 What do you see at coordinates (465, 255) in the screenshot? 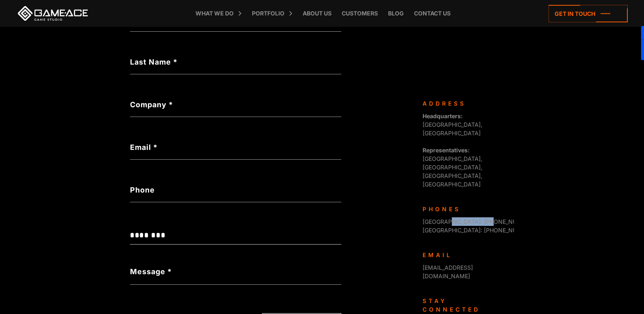
I see `div: Email` at bounding box center [465, 255].